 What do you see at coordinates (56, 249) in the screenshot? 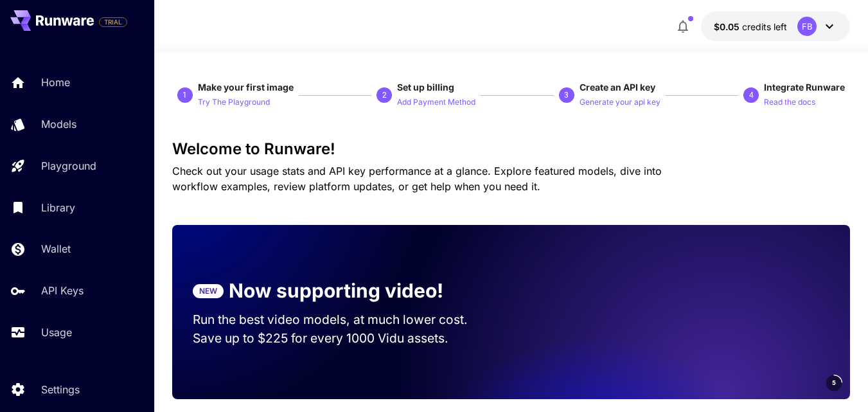
I see `p: Wallet` at bounding box center [56, 249].